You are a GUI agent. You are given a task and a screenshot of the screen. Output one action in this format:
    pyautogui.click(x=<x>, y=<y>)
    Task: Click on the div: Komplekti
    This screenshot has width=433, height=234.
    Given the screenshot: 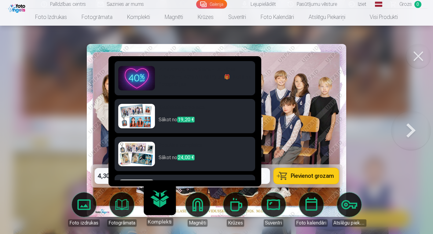 What is the action you would take?
    pyautogui.click(x=160, y=222)
    